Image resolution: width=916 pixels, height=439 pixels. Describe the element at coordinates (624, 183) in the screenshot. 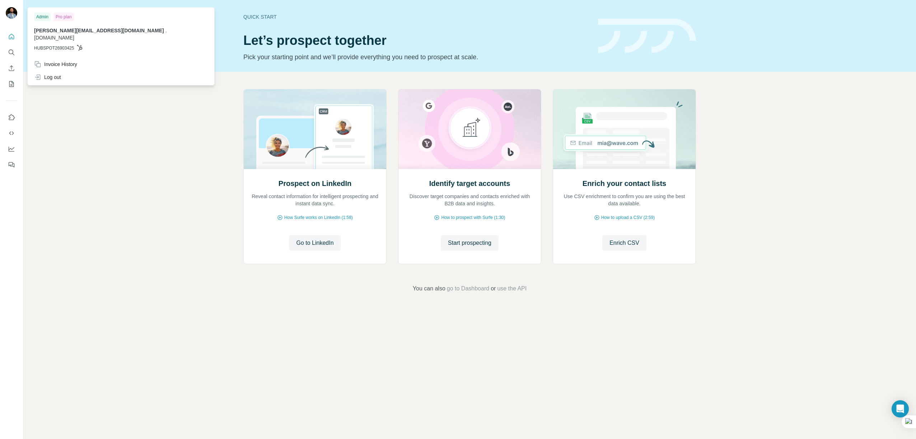

I see `h2: Enrich your contact lists` at that location.